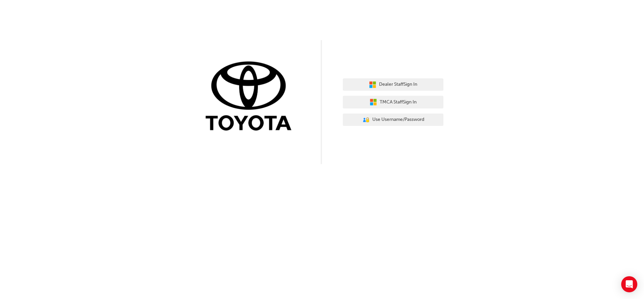 This screenshot has height=299, width=644. I want to click on button: TMCA StaffSign In, so click(393, 102).